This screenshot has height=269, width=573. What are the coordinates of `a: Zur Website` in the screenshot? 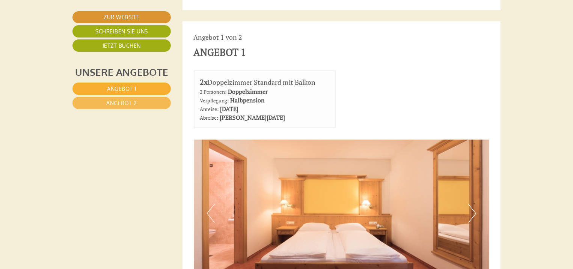 It's located at (122, 17).